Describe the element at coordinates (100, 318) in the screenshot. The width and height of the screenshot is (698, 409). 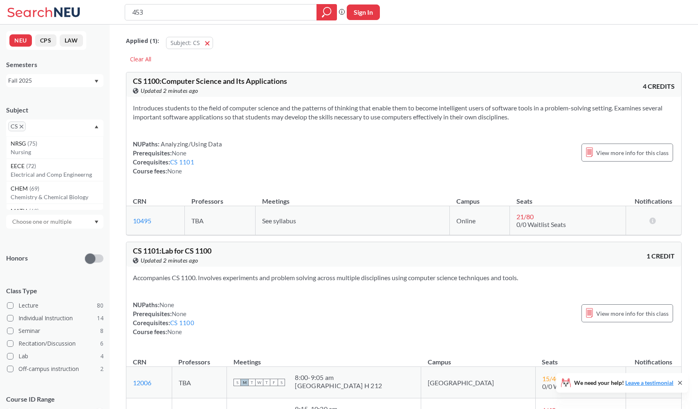
I see `span: 14` at that location.